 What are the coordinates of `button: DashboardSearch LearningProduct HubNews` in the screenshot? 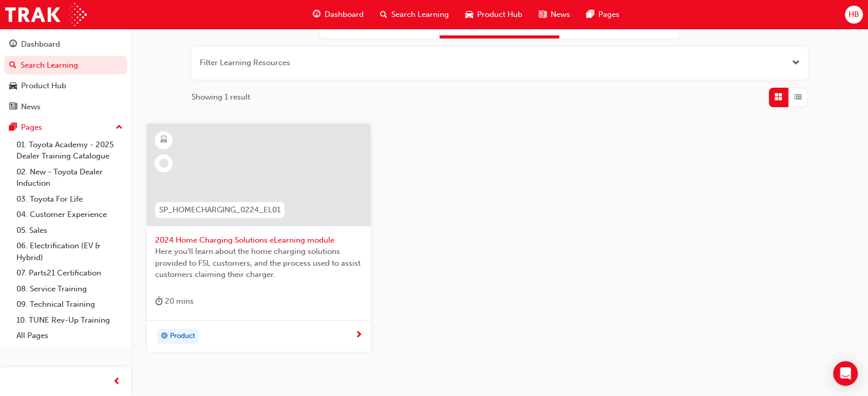 It's located at (65, 75).